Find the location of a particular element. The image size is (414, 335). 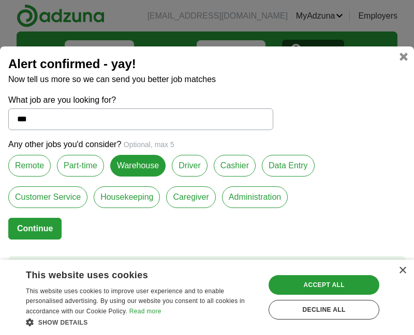

span: This website uses cookies to improve user experience and to enable personalised advertising. By u... is located at coordinates (135, 302).